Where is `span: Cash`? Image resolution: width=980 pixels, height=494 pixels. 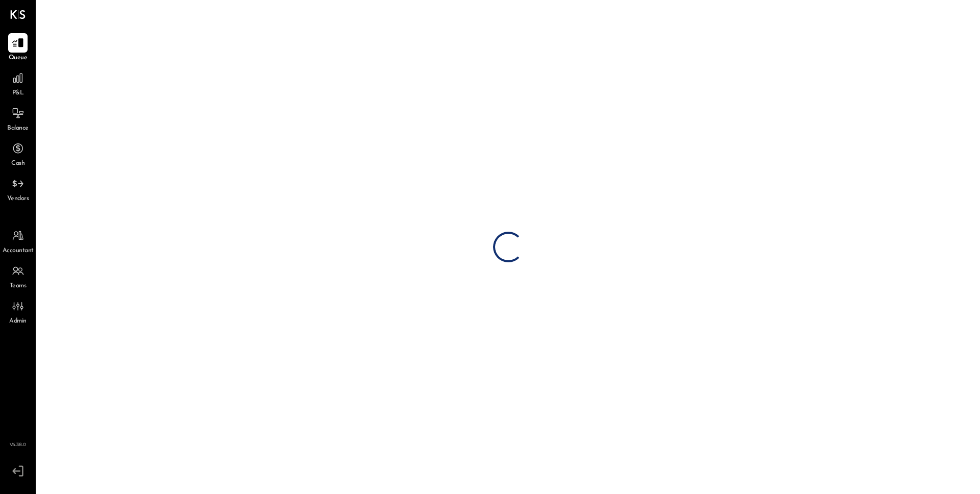
span: Cash is located at coordinates (18, 164).